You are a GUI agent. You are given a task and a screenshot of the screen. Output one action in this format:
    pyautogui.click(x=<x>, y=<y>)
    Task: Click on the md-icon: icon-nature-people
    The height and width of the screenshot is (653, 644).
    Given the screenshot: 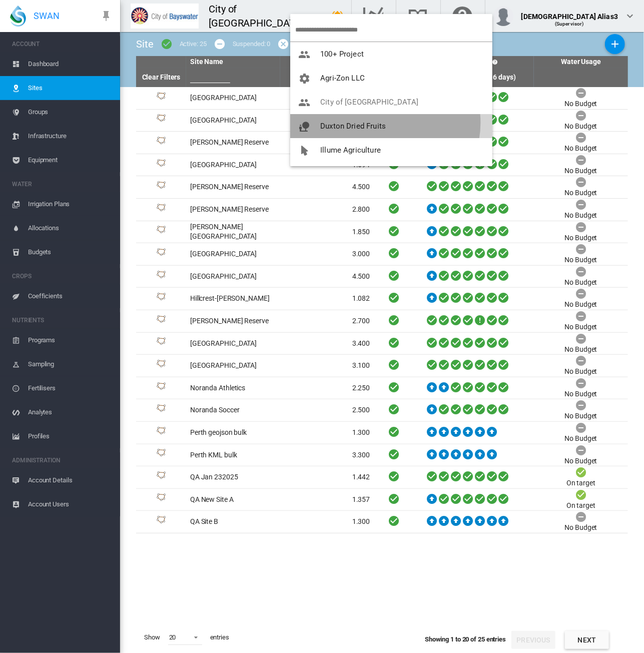 What is the action you would take?
    pyautogui.click(x=304, y=127)
    